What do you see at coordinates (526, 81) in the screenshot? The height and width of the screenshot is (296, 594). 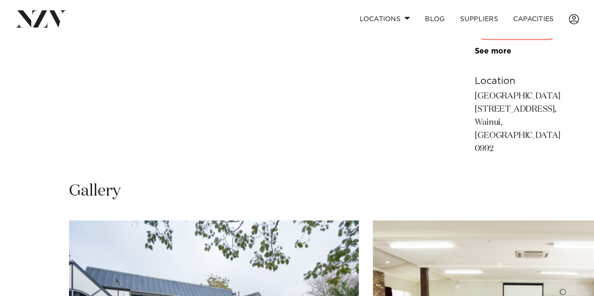 I see `h6: Location` at bounding box center [526, 81].